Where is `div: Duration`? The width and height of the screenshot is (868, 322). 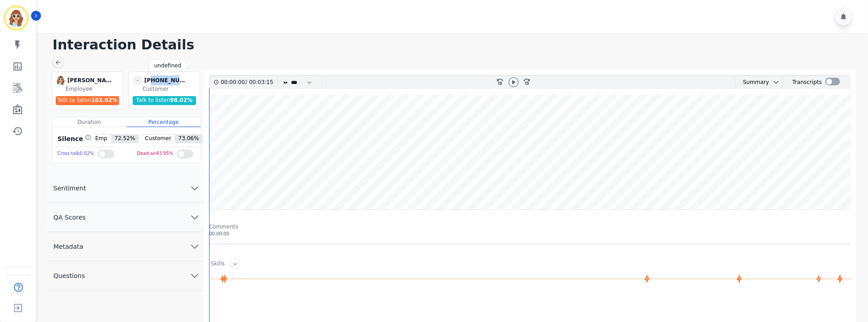 div: Duration is located at coordinates (89, 122).